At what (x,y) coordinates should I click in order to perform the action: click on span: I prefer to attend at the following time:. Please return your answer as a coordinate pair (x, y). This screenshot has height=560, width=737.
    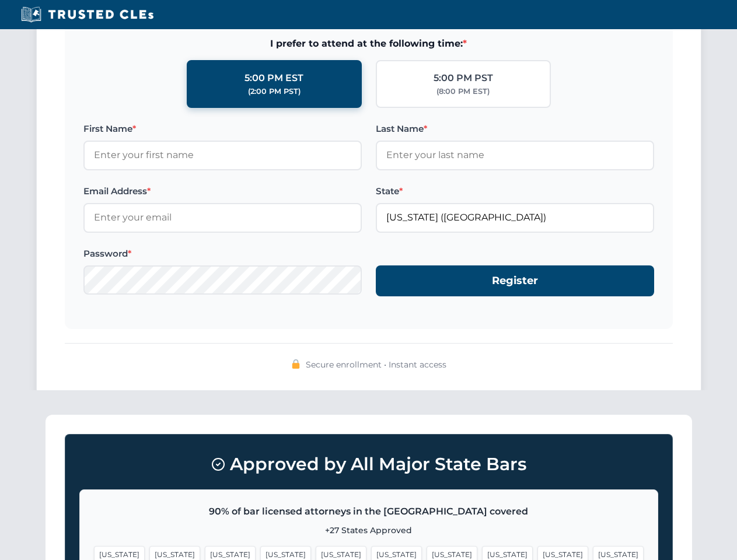
    Looking at the image, I should click on (369, 44).